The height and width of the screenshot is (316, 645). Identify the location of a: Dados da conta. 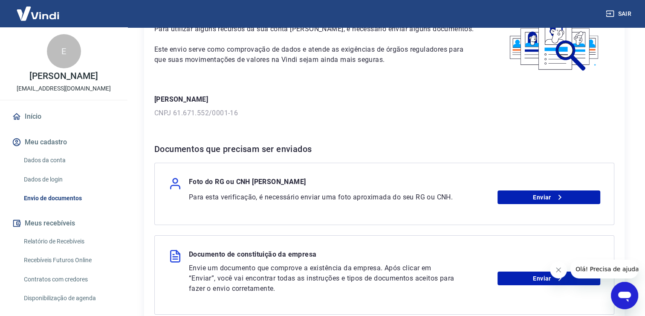
(69, 160).